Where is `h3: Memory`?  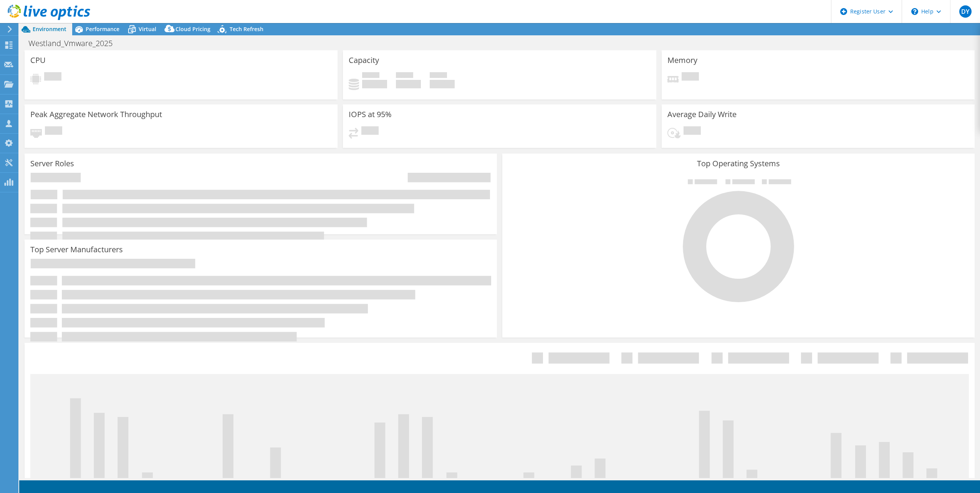 h3: Memory is located at coordinates (682, 60).